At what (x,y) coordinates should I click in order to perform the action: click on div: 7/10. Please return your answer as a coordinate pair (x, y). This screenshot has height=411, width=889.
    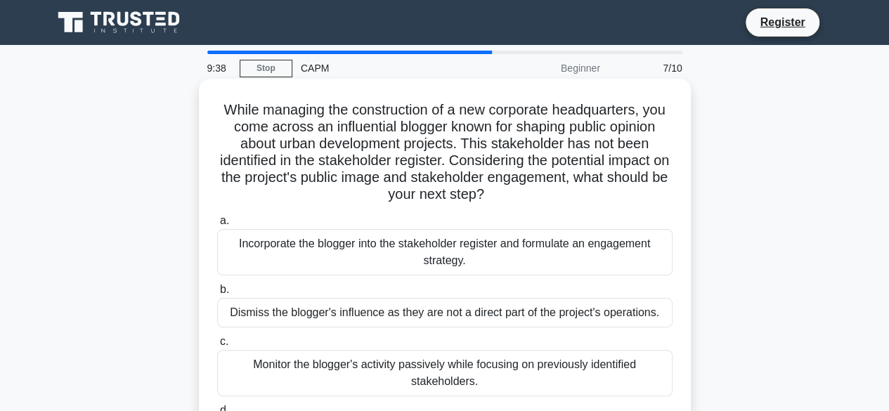
    Looking at the image, I should click on (649, 68).